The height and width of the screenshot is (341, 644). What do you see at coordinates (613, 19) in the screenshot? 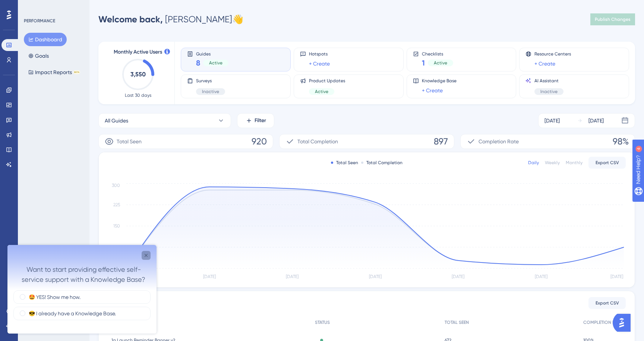
I see `span: Publish Changes` at bounding box center [613, 19].